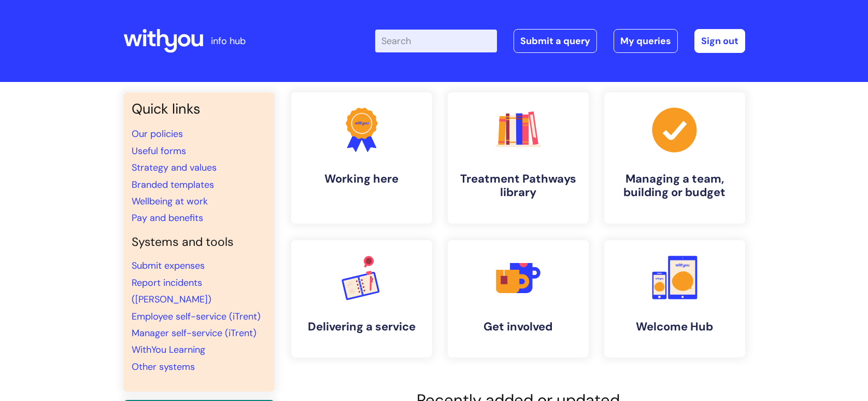 The width and height of the screenshot is (868, 401). What do you see at coordinates (199, 109) in the screenshot?
I see `h3: Quick links` at bounding box center [199, 109].